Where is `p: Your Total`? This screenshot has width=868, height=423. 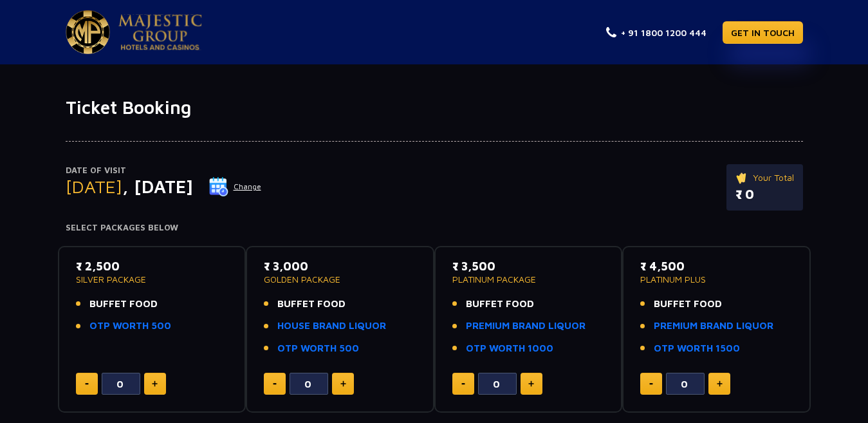 p: Your Total is located at coordinates (764, 178).